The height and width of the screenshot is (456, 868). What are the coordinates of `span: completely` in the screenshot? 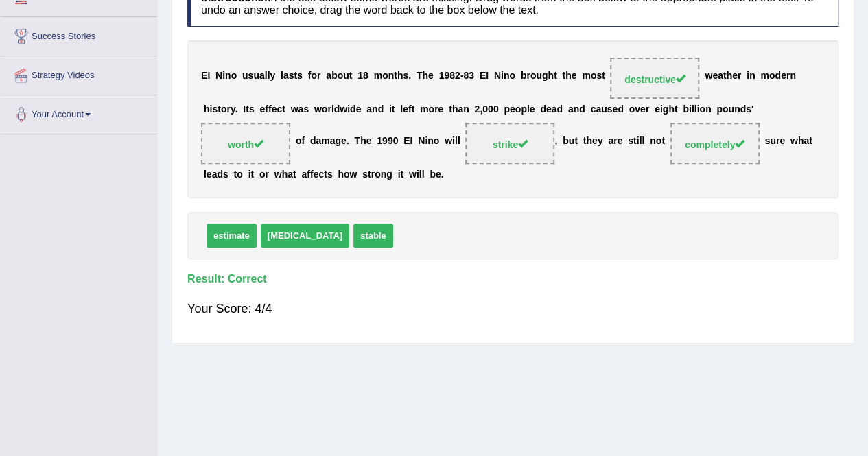 It's located at (714, 145).